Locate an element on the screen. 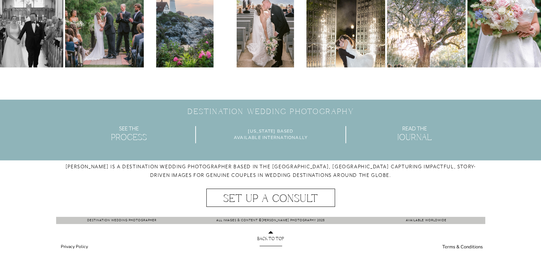 The image size is (541, 253). p: Journal is located at coordinates (414, 139).